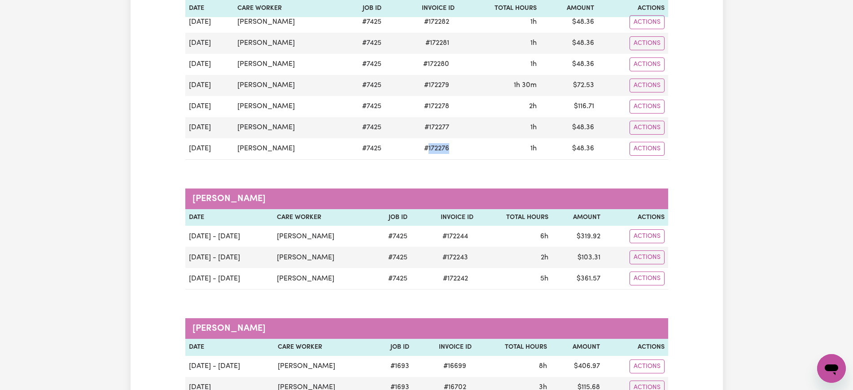  I want to click on td: $ 103.31, so click(578, 257).